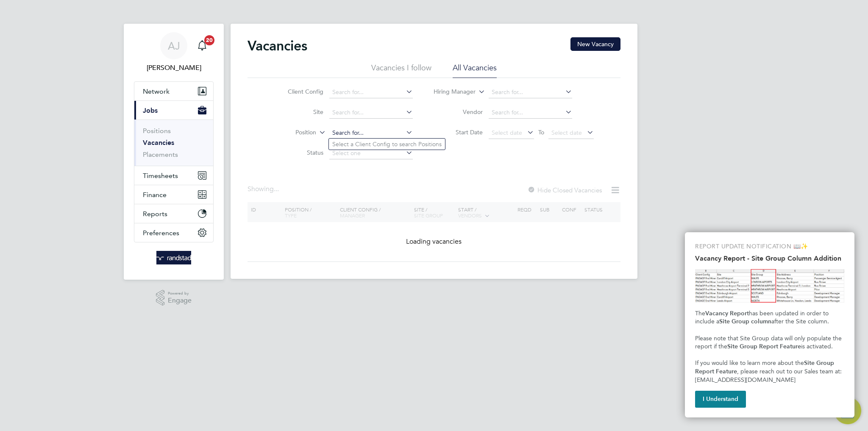 This screenshot has width=868, height=431. Describe the element at coordinates (155, 214) in the screenshot. I see `span: Reports` at that location.